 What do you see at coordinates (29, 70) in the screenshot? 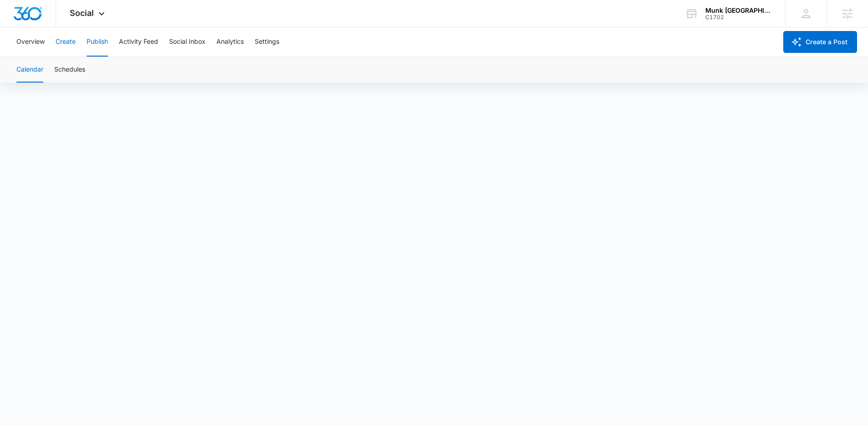
I see `button: Calendar` at bounding box center [29, 70].